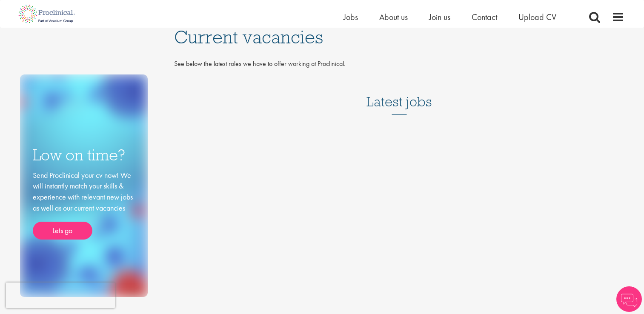 This screenshot has height=314, width=644. What do you see at coordinates (351, 17) in the screenshot?
I see `span: Jobs` at bounding box center [351, 17].